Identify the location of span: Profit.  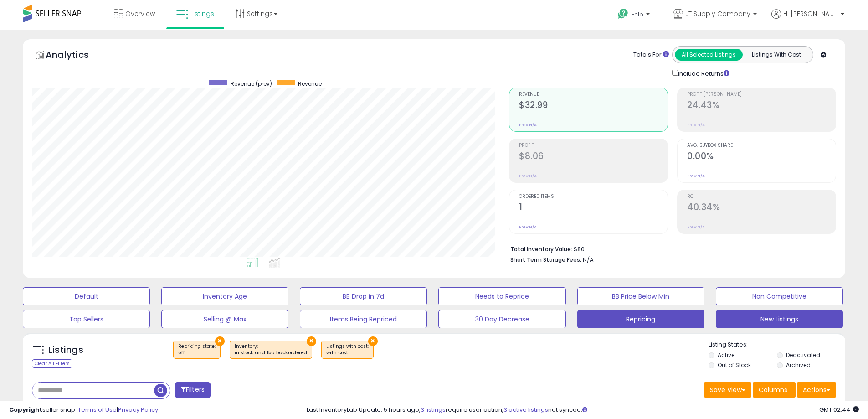
(593, 145).